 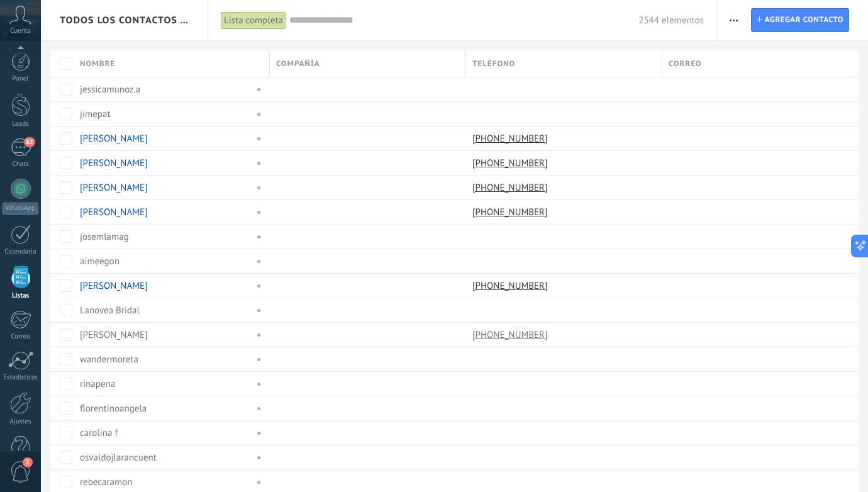 What do you see at coordinates (28, 463) in the screenshot?
I see `span: 2` at bounding box center [28, 463].